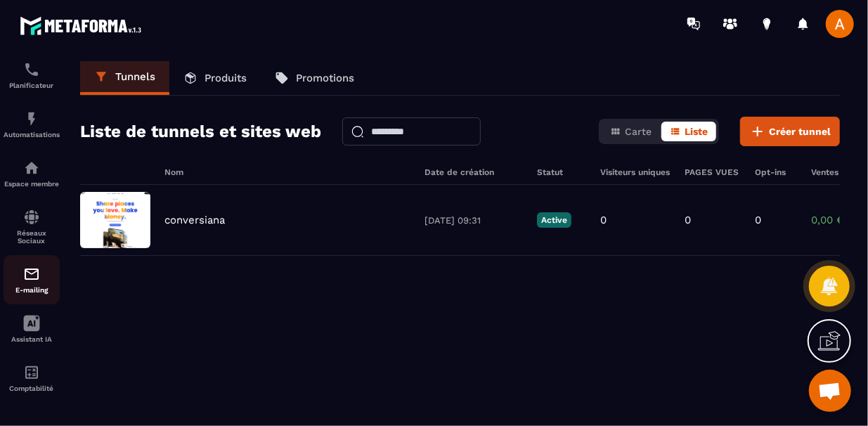 Image resolution: width=868 pixels, height=426 pixels. What do you see at coordinates (226, 78) in the screenshot?
I see `p: Produits` at bounding box center [226, 78].